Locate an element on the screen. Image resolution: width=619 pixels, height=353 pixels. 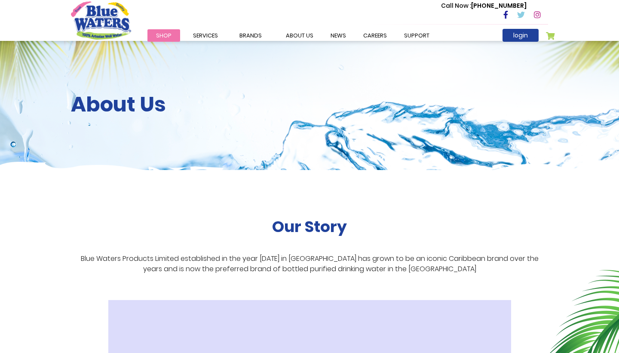
span: Call Now : is located at coordinates (456, 6).